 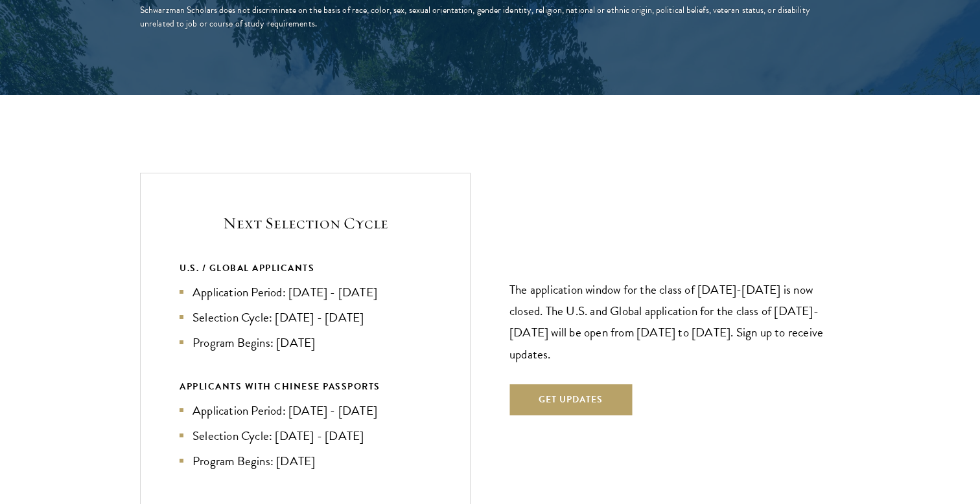 I want to click on div: U.S. / GLOBAL APPLICANTS, so click(x=305, y=268).